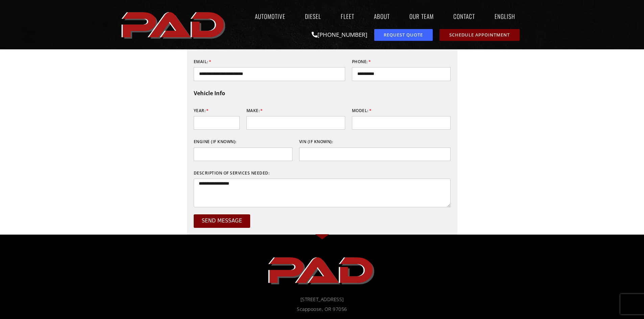 Image resolution: width=644 pixels, height=319 pixels. I want to click on button: Send Message, so click(222, 222).